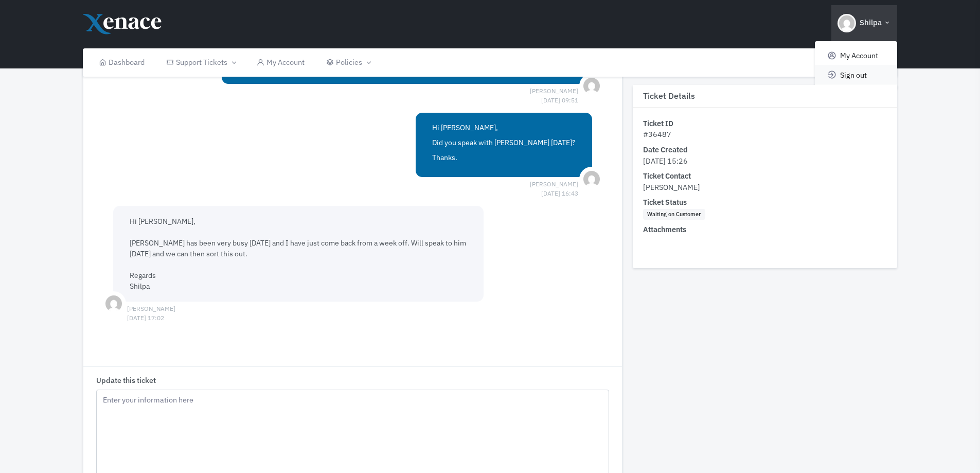  I want to click on span: Shilpa, so click(870, 22).